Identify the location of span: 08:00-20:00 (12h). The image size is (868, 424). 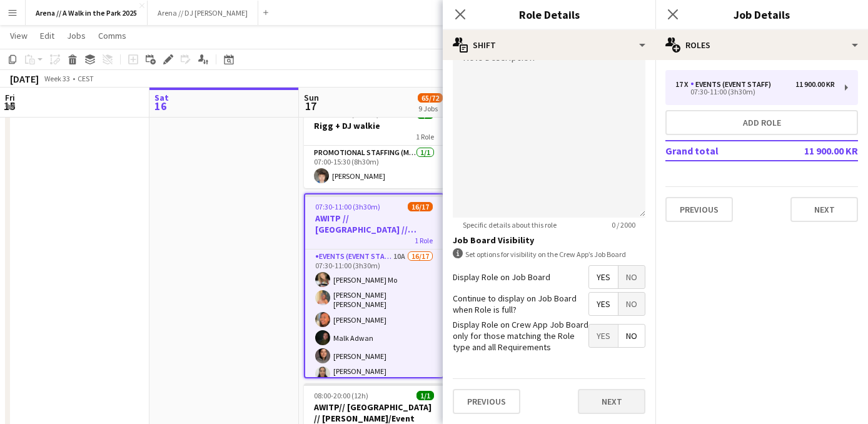
(341, 396).